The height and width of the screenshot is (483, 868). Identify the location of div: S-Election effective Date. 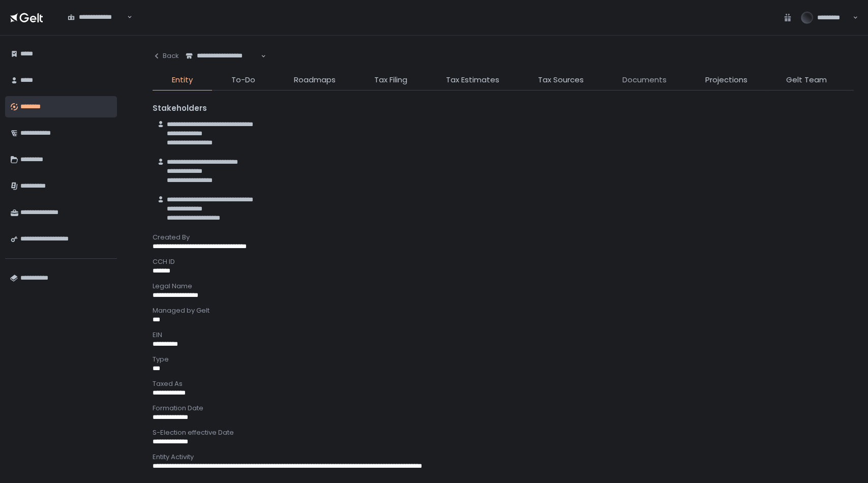
(503, 433).